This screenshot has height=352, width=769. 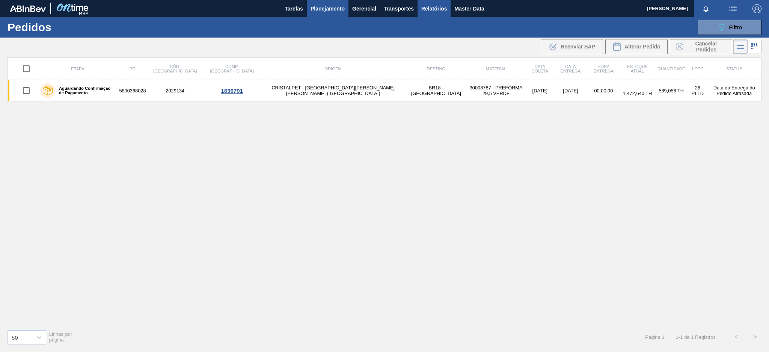 What do you see at coordinates (28, 9) in the screenshot?
I see `img: TNhmsLtSVTkK8tSr43FrP2fwEKptu5GPRR3wAAAABJRU5ErkJggg==` at bounding box center [28, 9].